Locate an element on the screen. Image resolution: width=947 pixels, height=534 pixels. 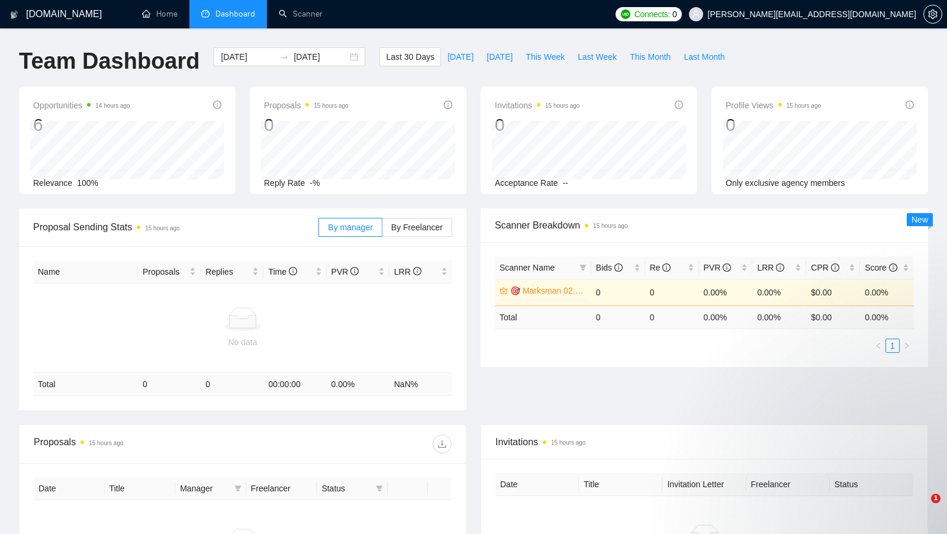
td: $0.00 is located at coordinates (832, 292).